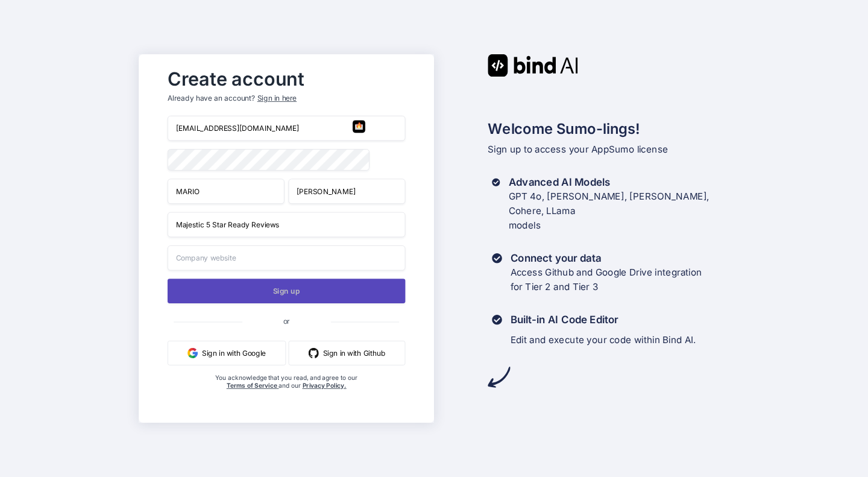  What do you see at coordinates (287, 321) in the screenshot?
I see `span: or` at bounding box center [287, 321].